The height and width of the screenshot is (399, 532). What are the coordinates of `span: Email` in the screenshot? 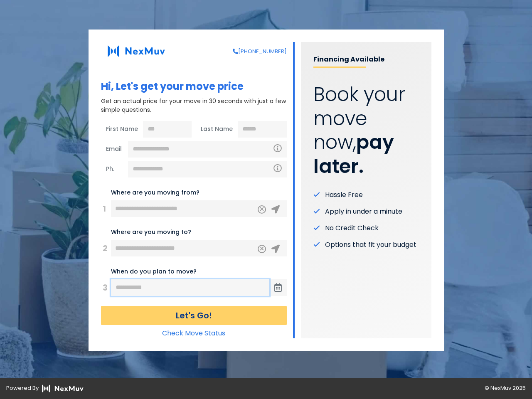 It's located at (114, 149).